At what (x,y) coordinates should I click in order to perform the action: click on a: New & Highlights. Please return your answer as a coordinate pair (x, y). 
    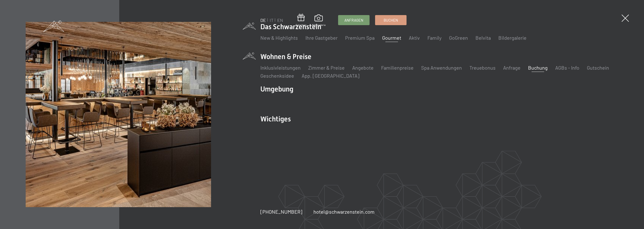
    Looking at the image, I should click on (279, 38).